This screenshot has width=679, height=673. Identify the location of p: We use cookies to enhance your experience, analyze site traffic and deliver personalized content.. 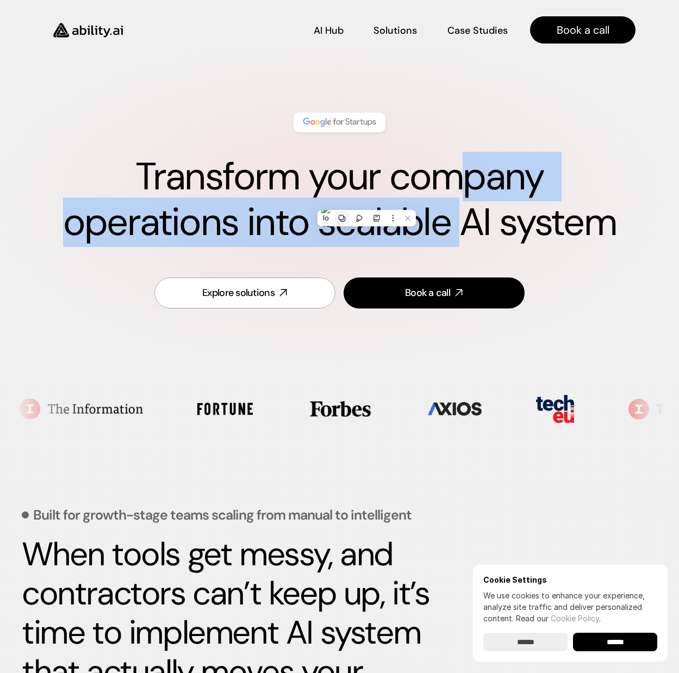
(571, 607).